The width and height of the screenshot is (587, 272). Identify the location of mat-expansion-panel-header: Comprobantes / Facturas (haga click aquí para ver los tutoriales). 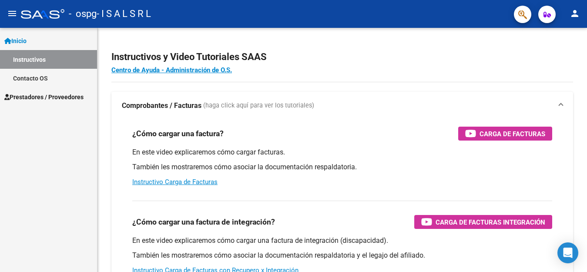
(342, 106).